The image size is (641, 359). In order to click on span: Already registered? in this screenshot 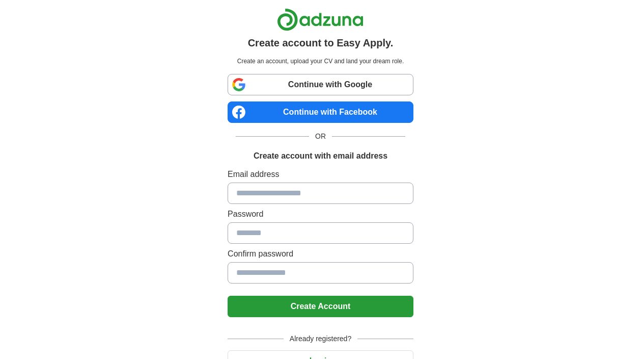, I will do `click(320, 338)`.